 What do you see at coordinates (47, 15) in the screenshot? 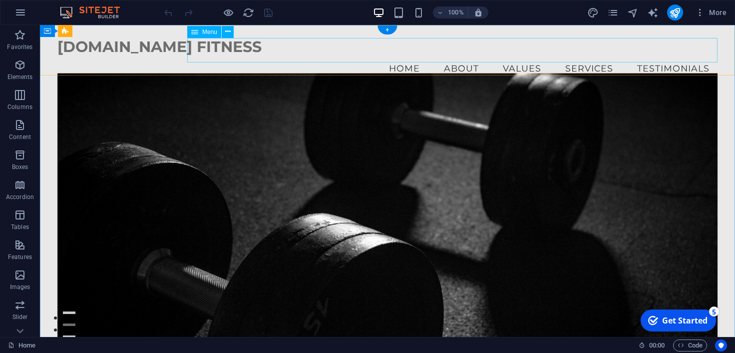
I see `div: Get Started` at bounding box center [47, 15].